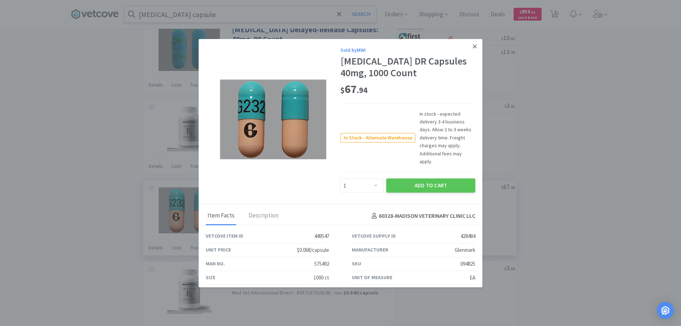 Image resolution: width=681 pixels, height=326 pixels. I want to click on div: 428484, so click(468, 236).